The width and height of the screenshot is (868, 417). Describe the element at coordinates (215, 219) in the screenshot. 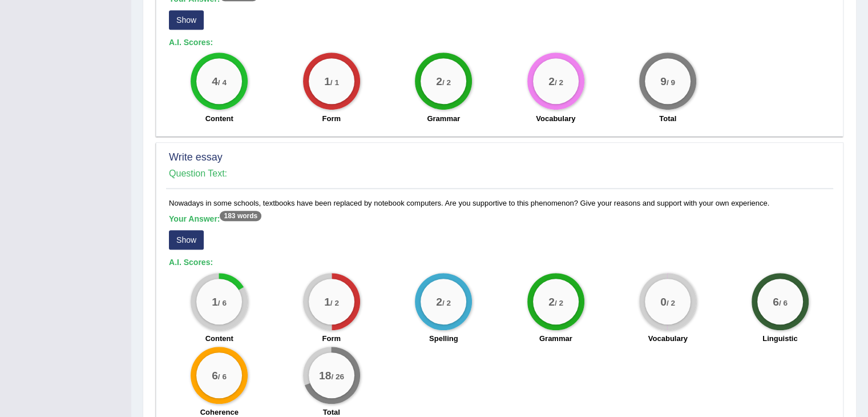

I see `b: Your Answer:` at that location.